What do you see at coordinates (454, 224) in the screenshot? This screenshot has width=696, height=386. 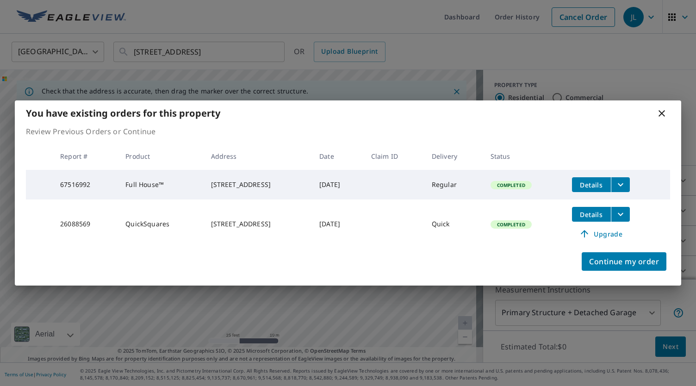 I see `td: Quick` at bounding box center [454, 224].